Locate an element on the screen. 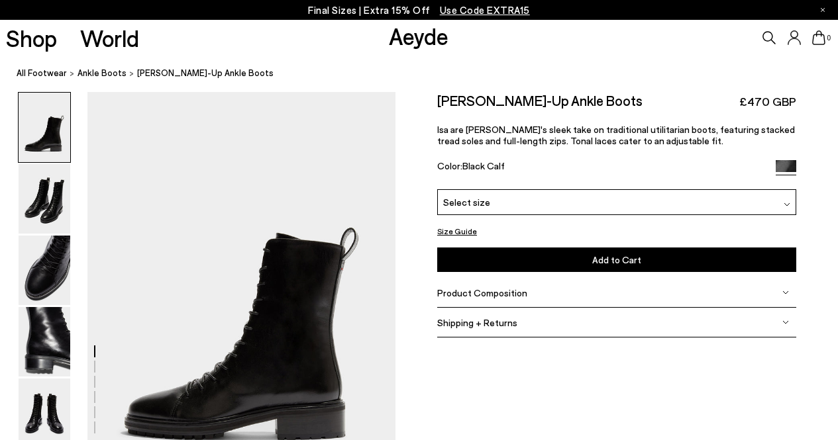 This screenshot has height=440, width=838. a: Shop is located at coordinates (31, 38).